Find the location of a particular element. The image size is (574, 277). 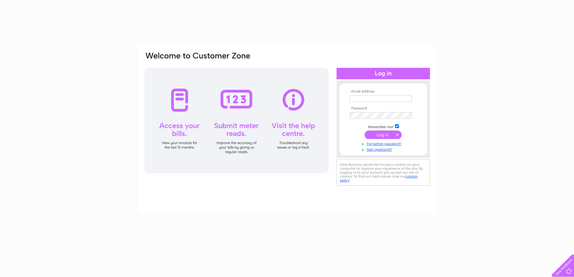

input: Submit is located at coordinates (383, 135).